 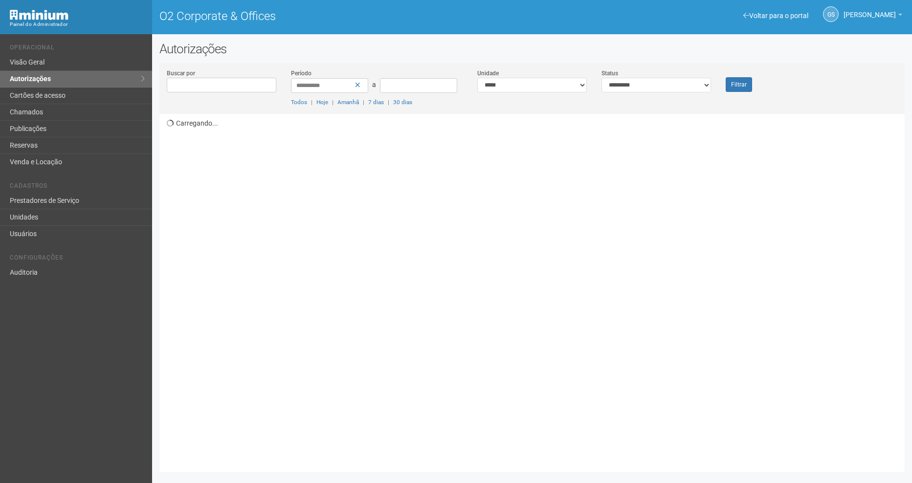 What do you see at coordinates (532, 49) in the screenshot?
I see `h2: Autorizações` at bounding box center [532, 49].